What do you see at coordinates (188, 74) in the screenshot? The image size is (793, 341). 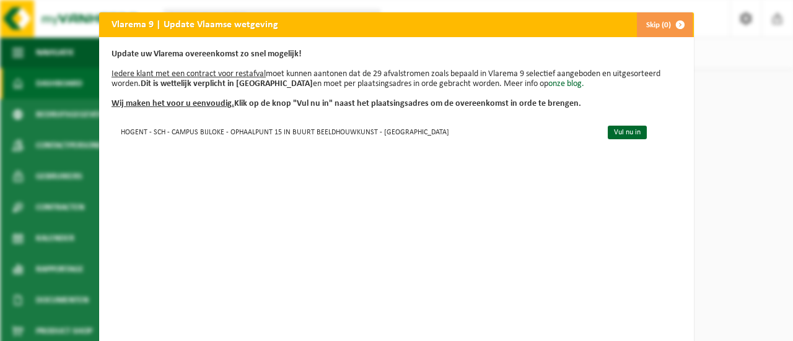 I see `u: Iedere klant met een contract voor restafval` at bounding box center [188, 74].